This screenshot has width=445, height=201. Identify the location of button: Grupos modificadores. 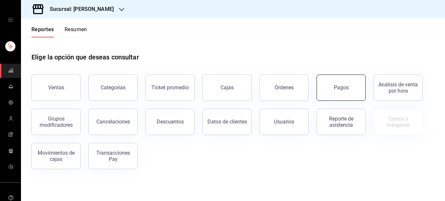
(56, 122).